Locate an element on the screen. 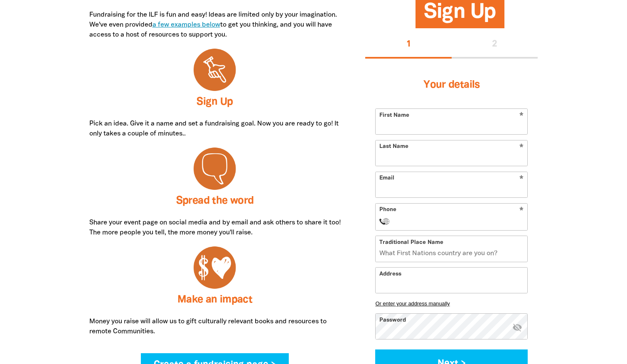  span: Make an impact is located at coordinates (215, 299).